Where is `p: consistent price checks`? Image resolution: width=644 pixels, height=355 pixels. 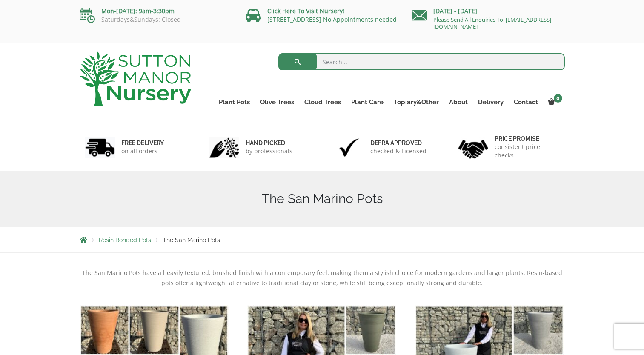
p: consistent price checks is located at coordinates (527, 151).